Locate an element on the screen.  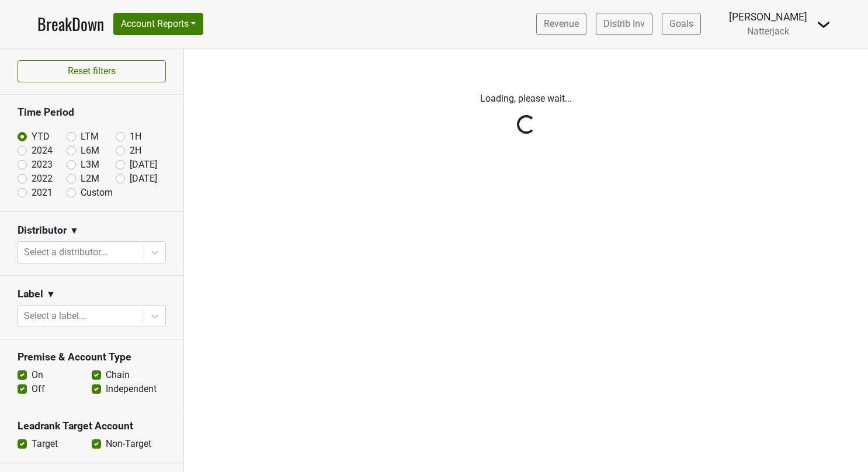
p: Loading, please wait... is located at coordinates (526, 99).